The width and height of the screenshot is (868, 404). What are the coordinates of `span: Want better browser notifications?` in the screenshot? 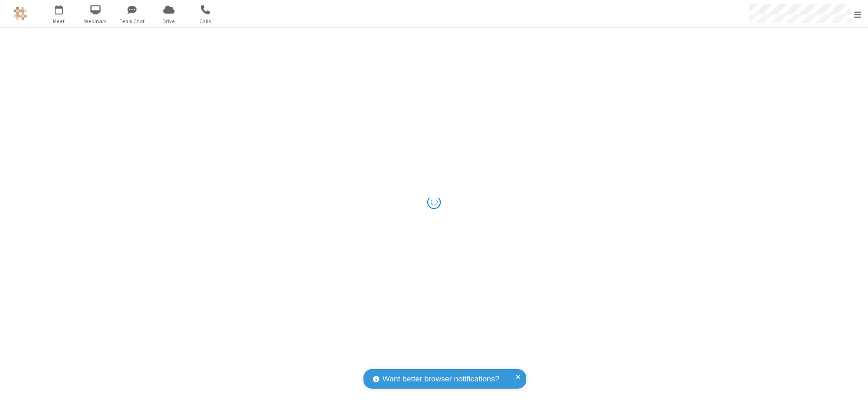 It's located at (440, 379).